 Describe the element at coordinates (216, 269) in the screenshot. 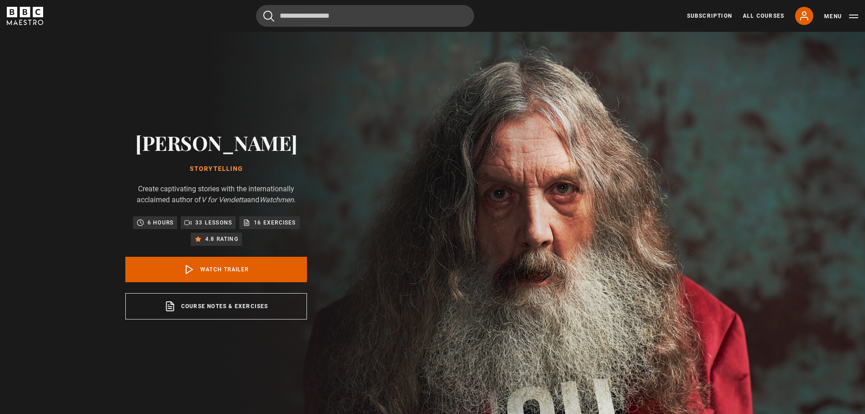

I see `a: Watch Trailer` at that location.